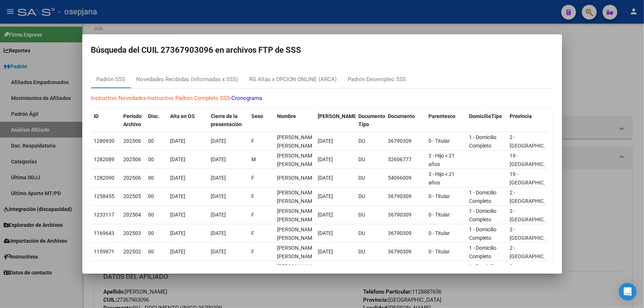 Image resolution: width=644 pixels, height=308 pixels. Describe the element at coordinates (111, 79) in the screenshot. I see `div: Padrón SSS` at that location.